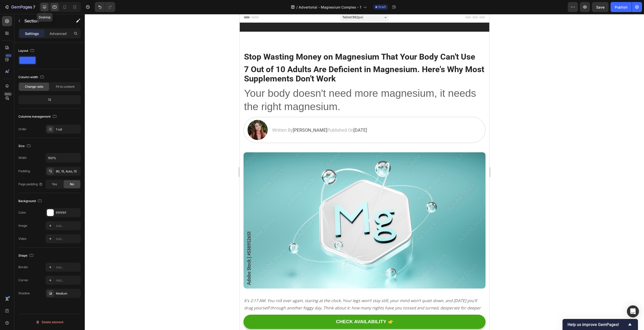  Describe the element at coordinates (45, 21) in the screenshot. I see `p: Section` at that location.